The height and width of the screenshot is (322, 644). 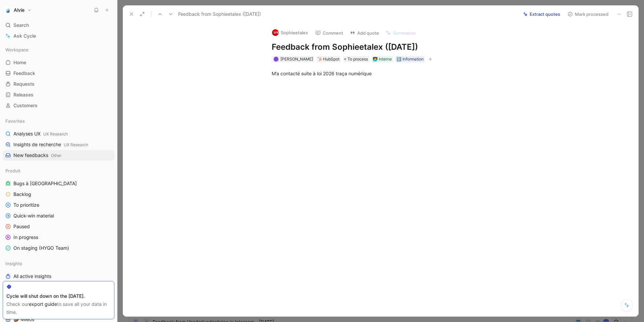 I want to click on a: Insights de rechercheUX Research, so click(x=58, y=144).